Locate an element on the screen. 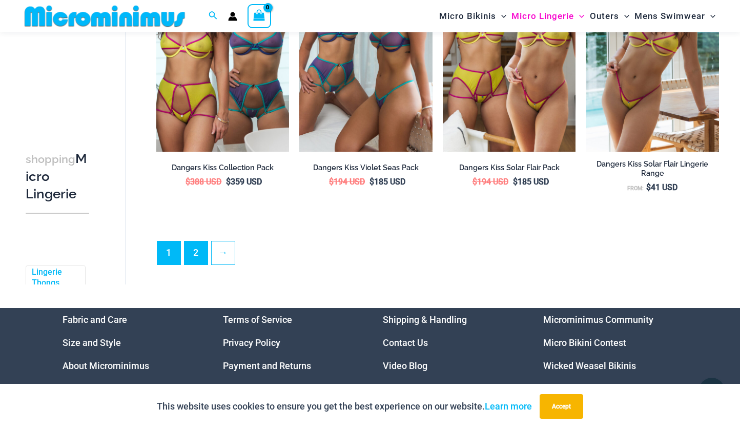 Image resolution: width=740 pixels, height=429 pixels. a: Learn more is located at coordinates (508, 406).